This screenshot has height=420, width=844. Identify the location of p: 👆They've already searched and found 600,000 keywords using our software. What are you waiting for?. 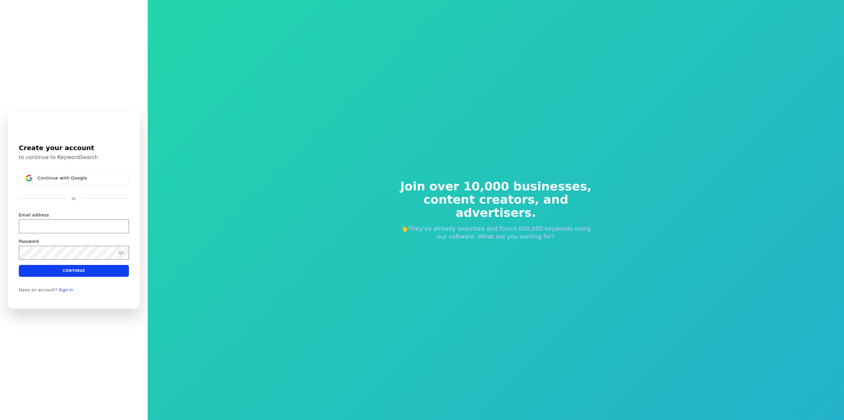
(496, 233).